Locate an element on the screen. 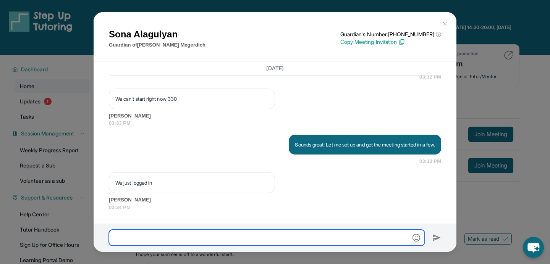 Image resolution: width=550 pixels, height=264 pixels. p: Sounds great! Let me set up and get the meeting started in a few. is located at coordinates (365, 145).